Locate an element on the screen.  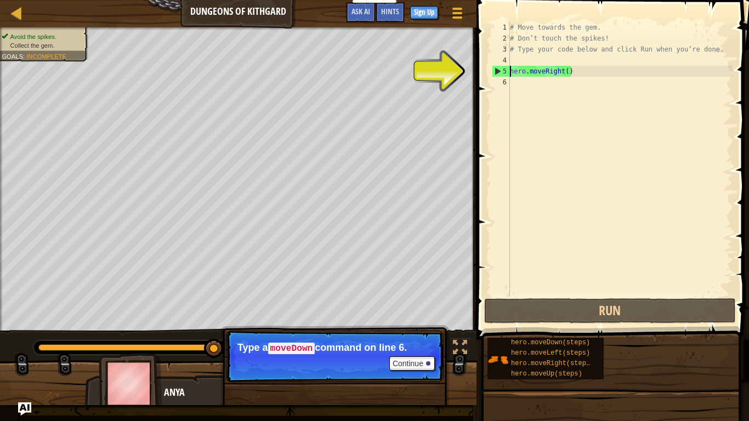
li: Collect the gem. is located at coordinates (42, 46).